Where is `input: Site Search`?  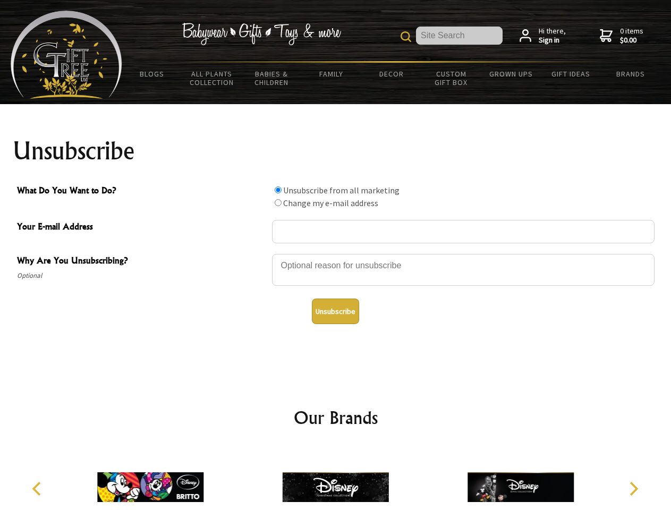
input: Site Search is located at coordinates (459, 36).